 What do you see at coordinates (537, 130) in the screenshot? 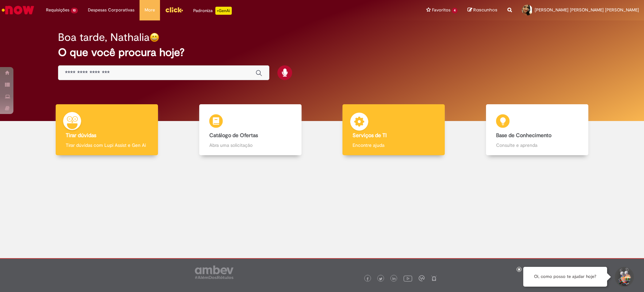
I see `a: Base de Conhecimento Consulte e aprenda` at bounding box center [537, 130].